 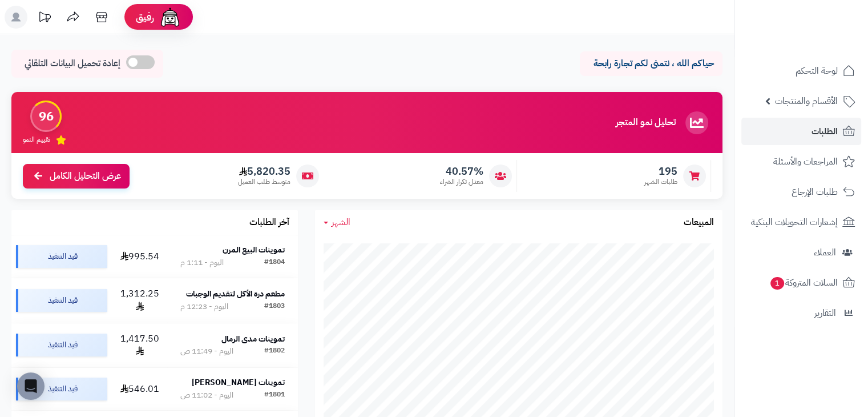 What do you see at coordinates (170, 17) in the screenshot?
I see `img: ai-face.png` at bounding box center [170, 17].